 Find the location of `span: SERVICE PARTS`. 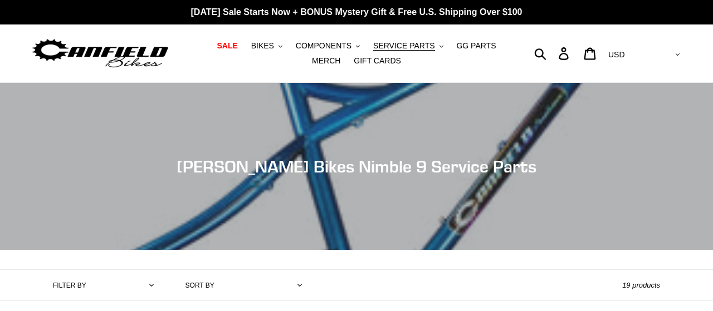

span: SERVICE PARTS is located at coordinates (404, 46).